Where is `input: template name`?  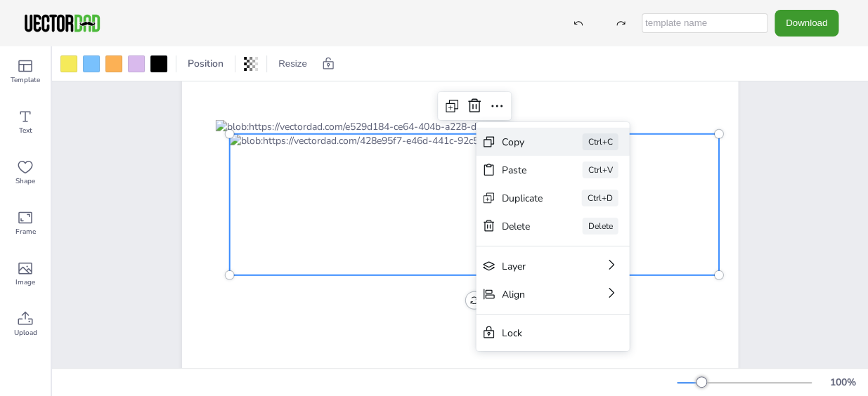
input: template name is located at coordinates (704, 23).